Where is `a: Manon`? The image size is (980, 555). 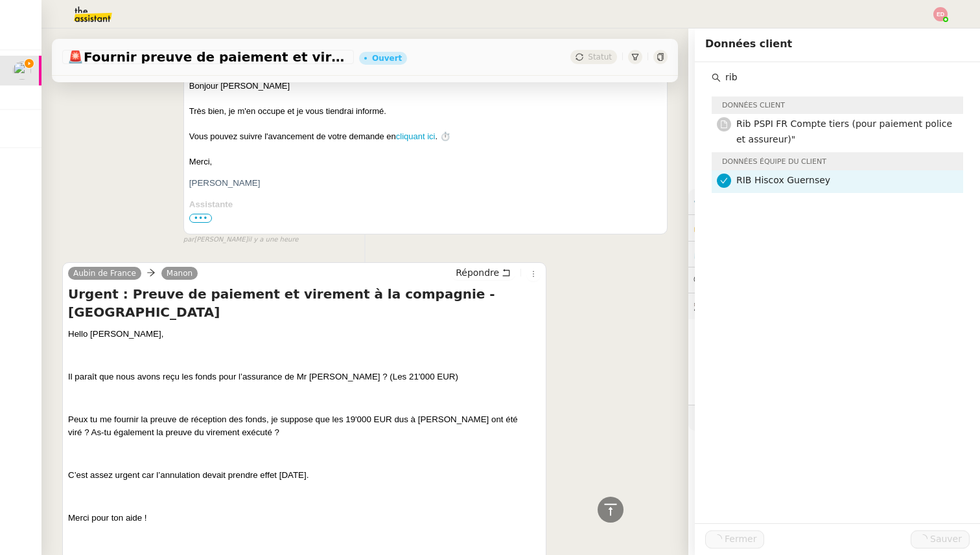
a: Manon is located at coordinates (179, 274).